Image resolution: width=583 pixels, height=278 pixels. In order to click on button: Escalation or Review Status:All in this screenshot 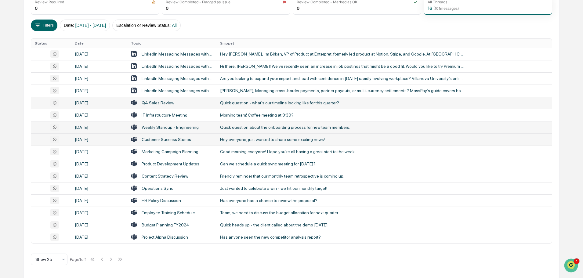, I will do `click(147, 25)`.